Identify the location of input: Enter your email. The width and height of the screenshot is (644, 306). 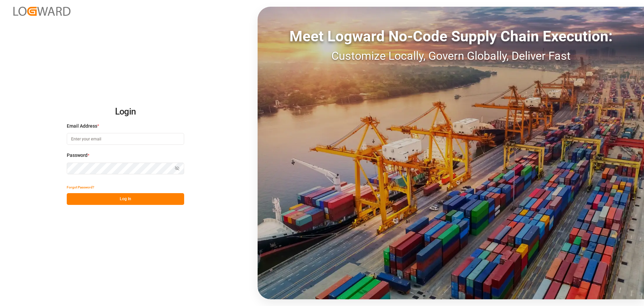
(125, 139).